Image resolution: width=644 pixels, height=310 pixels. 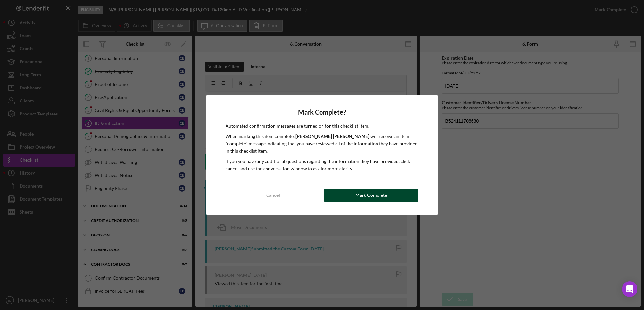 I want to click on p: When marking this item complete, will receive an item "complete" message indicating that you have..., so click(x=322, y=144).